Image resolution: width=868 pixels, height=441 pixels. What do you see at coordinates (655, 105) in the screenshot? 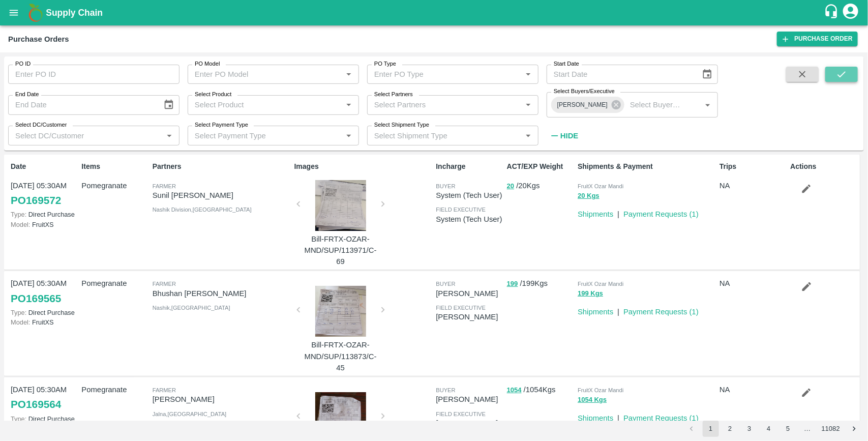
I see `input: Select Buyers/Executive` at bounding box center [655, 105].